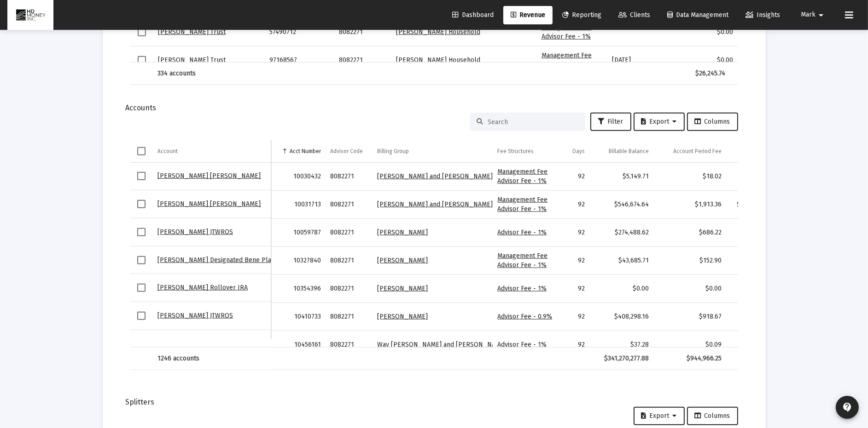 The width and height of the screenshot is (868, 428). What do you see at coordinates (690, 232) in the screenshot?
I see `div: $686.22` at bounding box center [690, 232].